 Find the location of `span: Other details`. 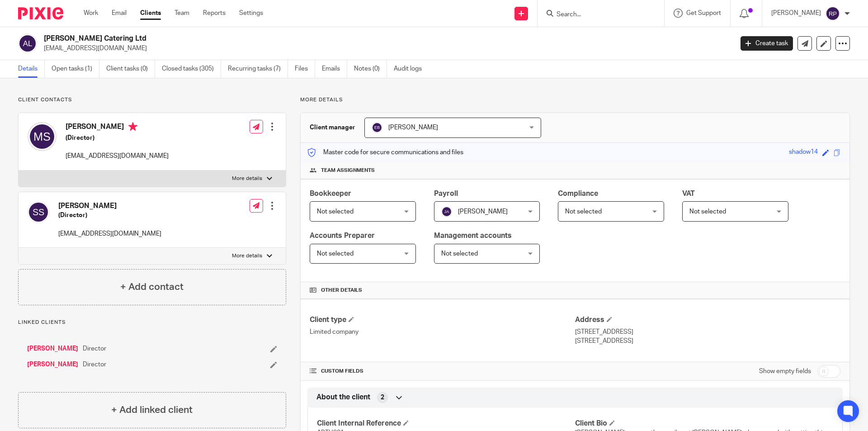

span: Other details is located at coordinates (341, 291).